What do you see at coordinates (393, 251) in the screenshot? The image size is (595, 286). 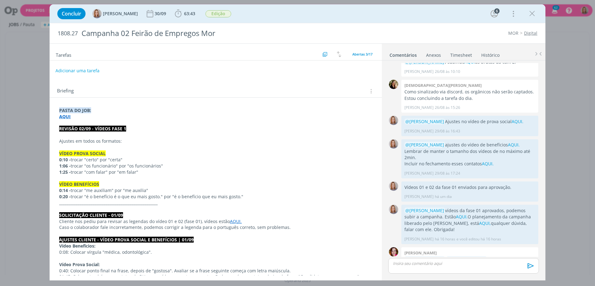 I see `img: B` at bounding box center [393, 251].